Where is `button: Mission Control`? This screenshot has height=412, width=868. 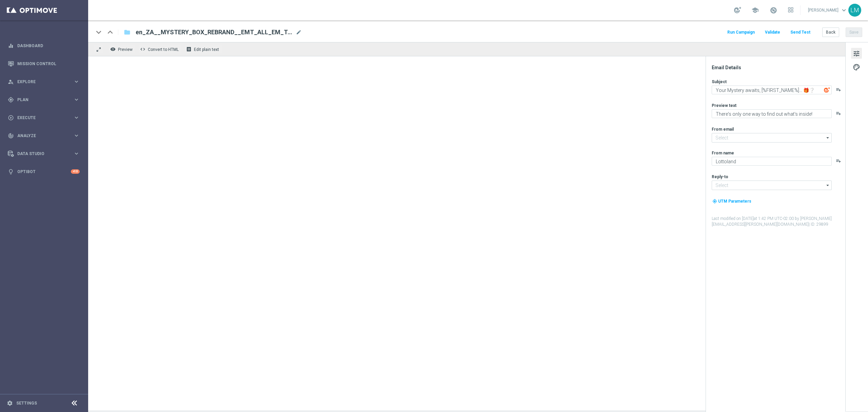
button: Mission Control is located at coordinates (44, 64).